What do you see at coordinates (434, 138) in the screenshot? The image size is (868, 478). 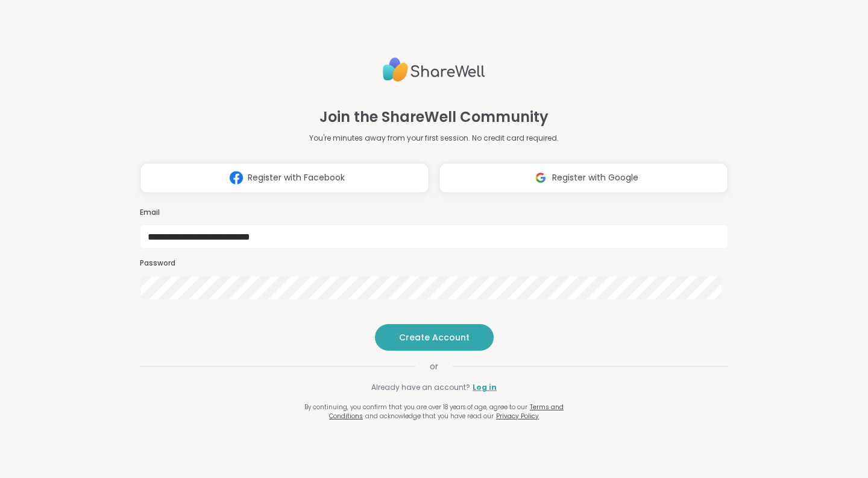 I see `p: You're minutes away from your first session. No credit card required.` at bounding box center [434, 138].